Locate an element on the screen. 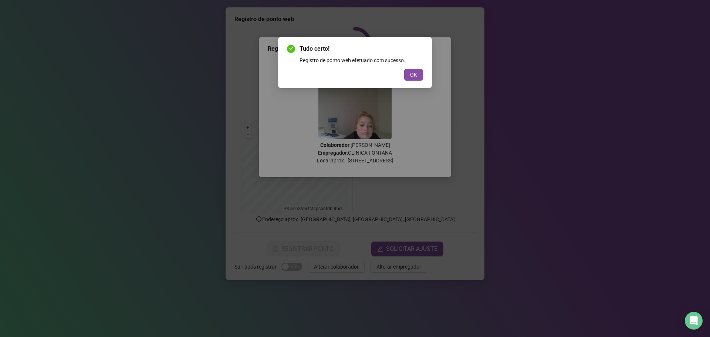 The width and height of the screenshot is (710, 337). div: Open Intercom Messenger is located at coordinates (693, 320).